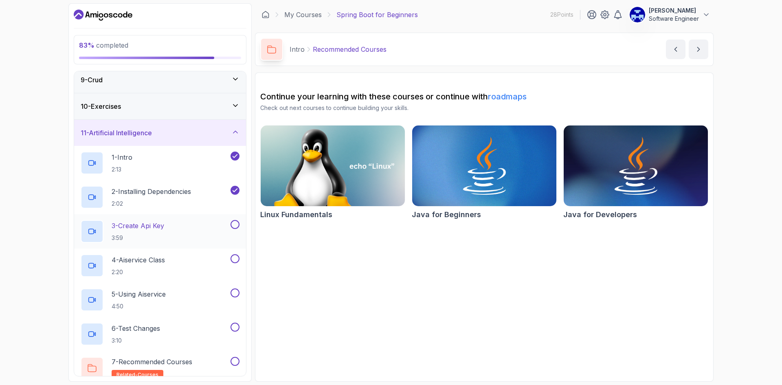 The image size is (782, 385). What do you see at coordinates (138, 272) in the screenshot?
I see `p: 2:20` at bounding box center [138, 272].